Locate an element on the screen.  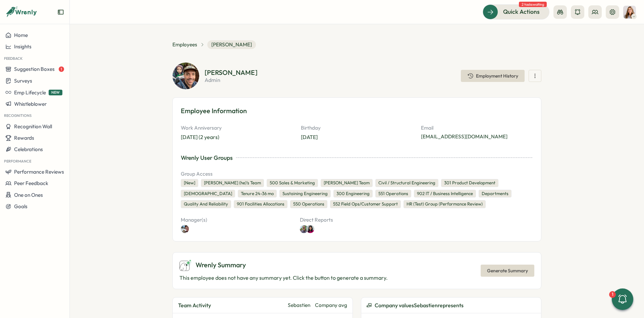
img: Kat Haynes is located at coordinates (310, 229).